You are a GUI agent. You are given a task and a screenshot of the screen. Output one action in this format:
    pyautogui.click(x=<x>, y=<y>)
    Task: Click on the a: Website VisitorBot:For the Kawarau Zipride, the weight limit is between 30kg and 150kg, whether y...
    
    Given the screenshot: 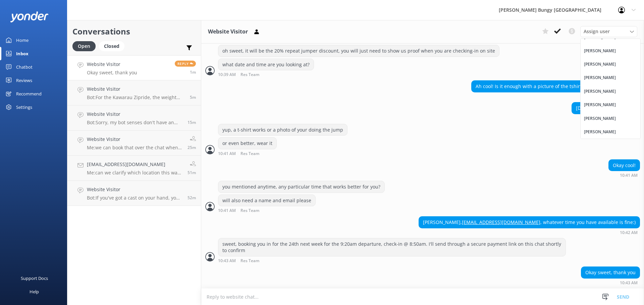 What is the action you would take?
    pyautogui.click(x=134, y=93)
    